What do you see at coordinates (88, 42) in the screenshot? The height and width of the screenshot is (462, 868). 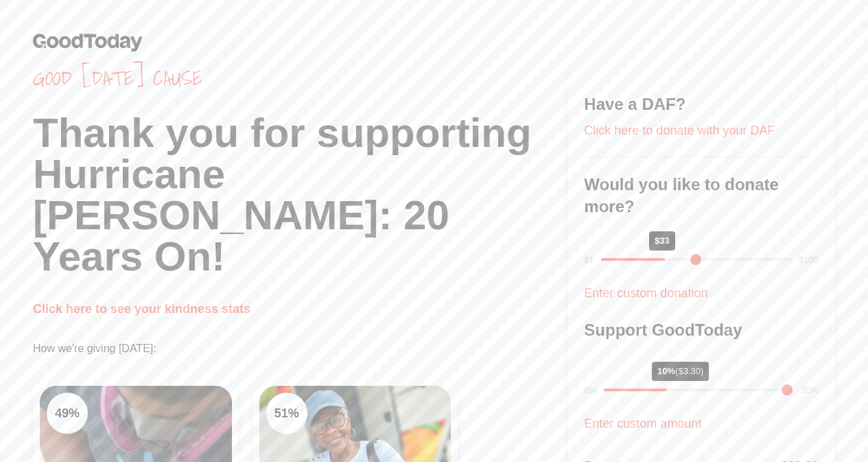 I see `img: GoodToday` at bounding box center [88, 42].